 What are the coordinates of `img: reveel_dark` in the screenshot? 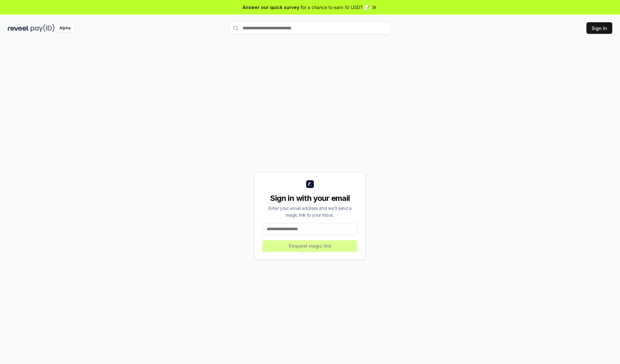 It's located at (19, 28).